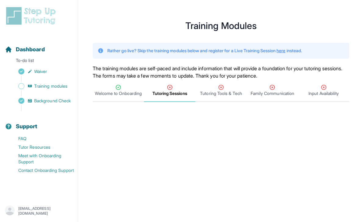  What do you see at coordinates (39, 46) in the screenshot?
I see `button: Dashboard` at bounding box center [39, 46].